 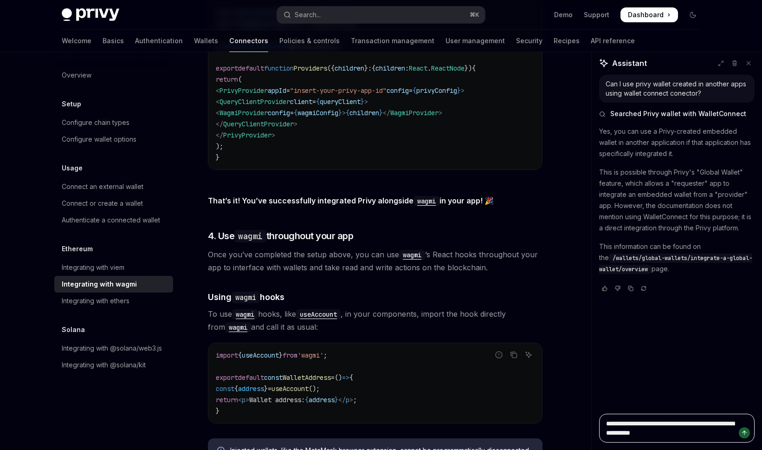 I want to click on span: wagmiConfig, so click(x=318, y=113).